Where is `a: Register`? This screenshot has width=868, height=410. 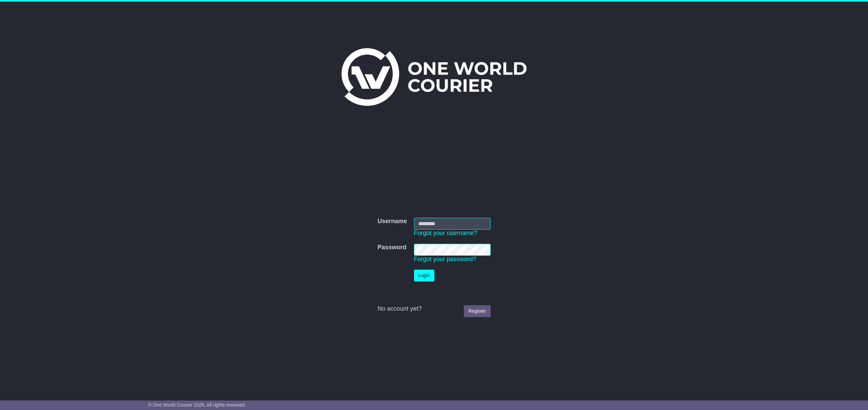
a: Register is located at coordinates (477, 311).